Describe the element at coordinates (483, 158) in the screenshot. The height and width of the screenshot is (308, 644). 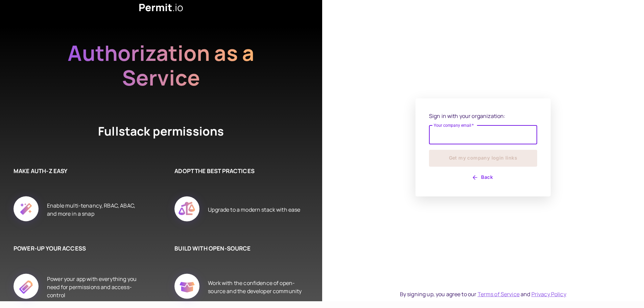
I see `button: Get my company login links` at that location.